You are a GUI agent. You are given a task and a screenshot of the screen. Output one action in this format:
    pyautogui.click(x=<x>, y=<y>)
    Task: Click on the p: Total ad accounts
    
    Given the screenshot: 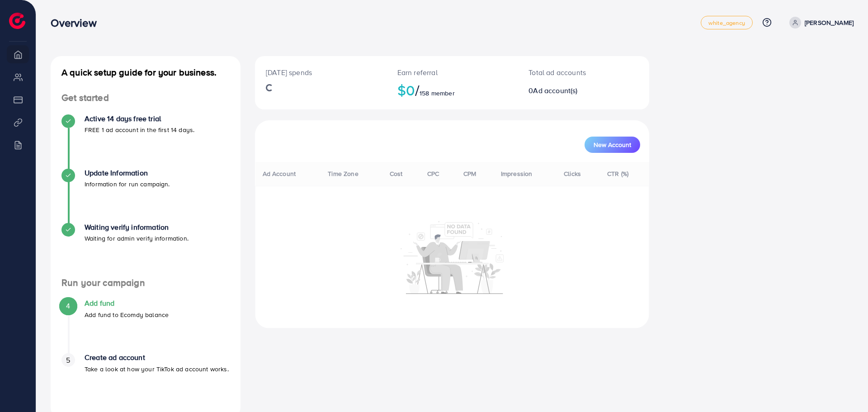 What is the action you would take?
    pyautogui.click(x=567, y=72)
    